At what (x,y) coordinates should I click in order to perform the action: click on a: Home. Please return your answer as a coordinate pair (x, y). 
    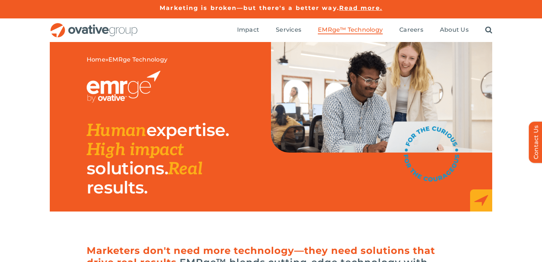
    Looking at the image, I should click on (96, 59).